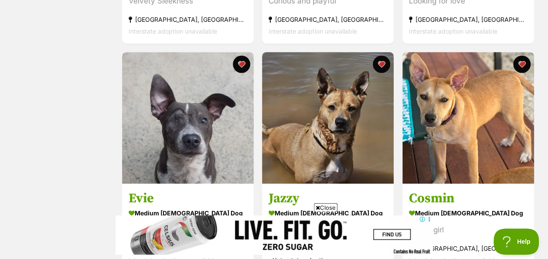 This screenshot has height=259, width=548. What do you see at coordinates (468, 229) in the screenshot?
I see `div: Sweet girl` at bounding box center [468, 229].